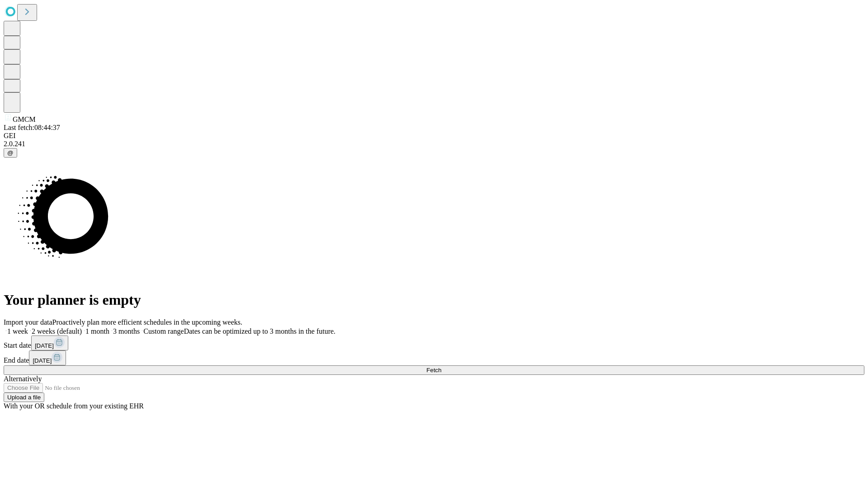  I want to click on span: 1 month, so click(98, 331).